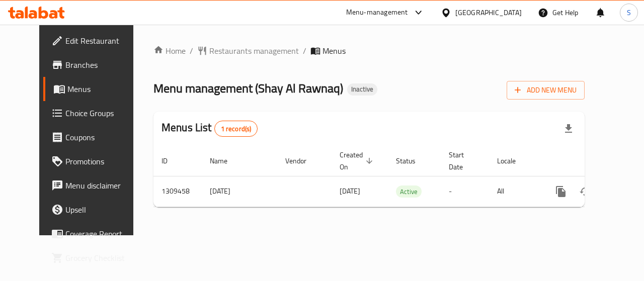 Image resolution: width=644 pixels, height=281 pixels. What do you see at coordinates (102, 65) in the screenshot?
I see `span: Branches` at bounding box center [102, 65].